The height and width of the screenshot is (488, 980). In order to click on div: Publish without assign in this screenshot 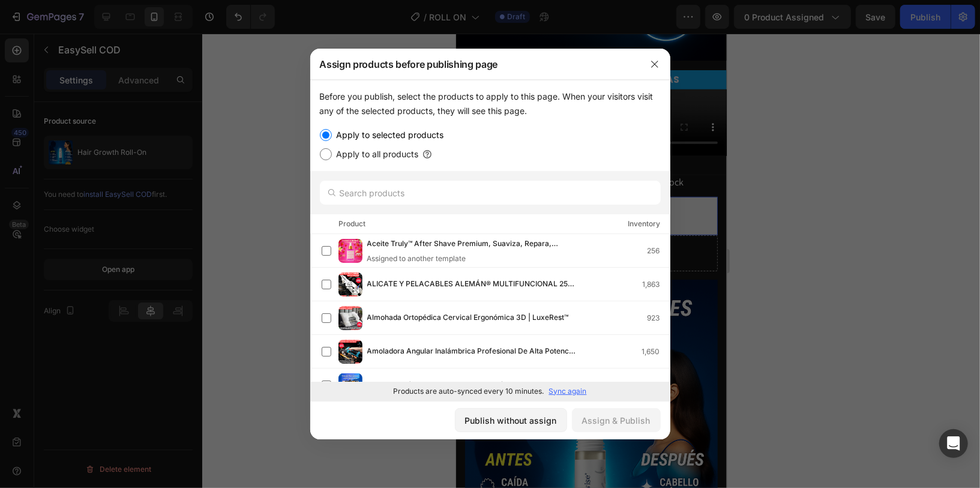, I will do `click(511, 420)`.